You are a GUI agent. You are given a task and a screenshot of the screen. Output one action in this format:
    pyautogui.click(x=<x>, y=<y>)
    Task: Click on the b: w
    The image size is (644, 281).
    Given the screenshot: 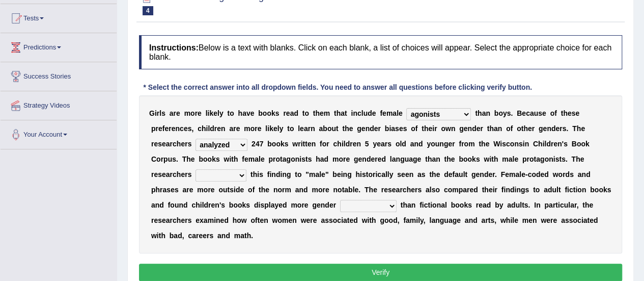 What is the action you would take?
    pyautogui.click(x=226, y=159)
    